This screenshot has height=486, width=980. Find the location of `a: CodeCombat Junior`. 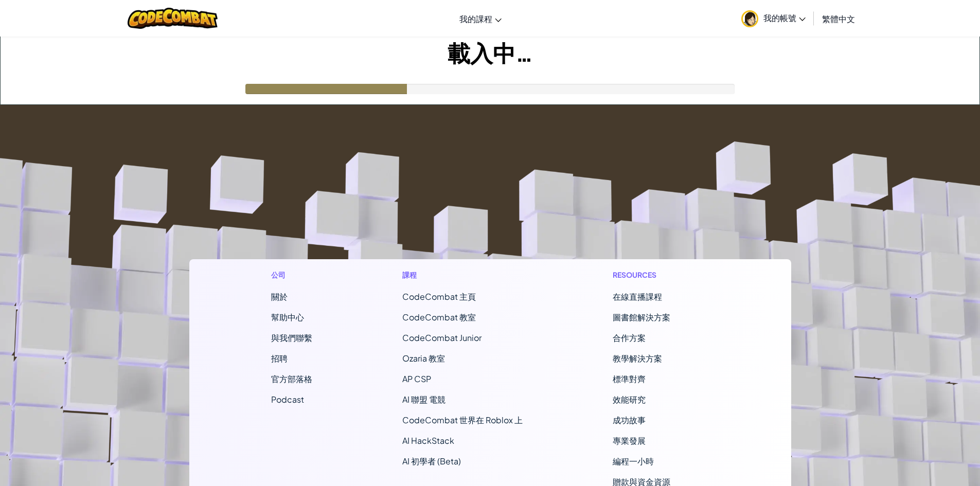

a: CodeCombat Junior is located at coordinates (442, 337).